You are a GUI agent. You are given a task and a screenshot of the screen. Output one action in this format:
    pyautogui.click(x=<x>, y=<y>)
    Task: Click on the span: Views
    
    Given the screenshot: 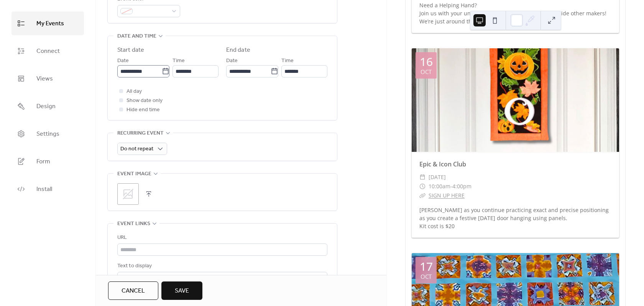 What is the action you would take?
    pyautogui.click(x=44, y=79)
    